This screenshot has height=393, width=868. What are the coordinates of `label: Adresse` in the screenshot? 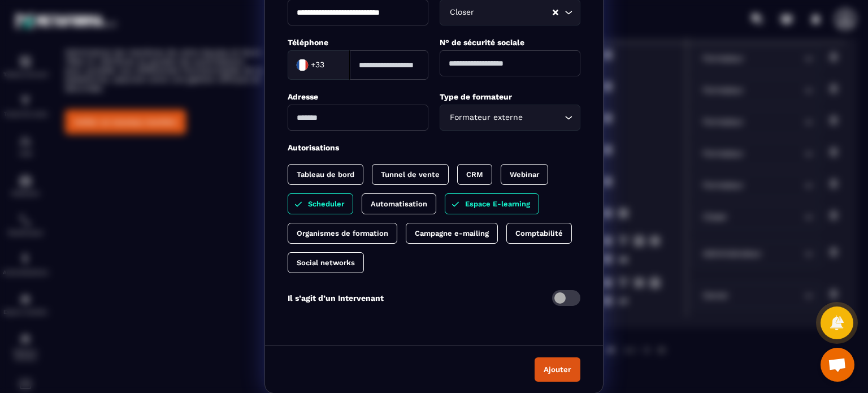 It's located at (303, 97).